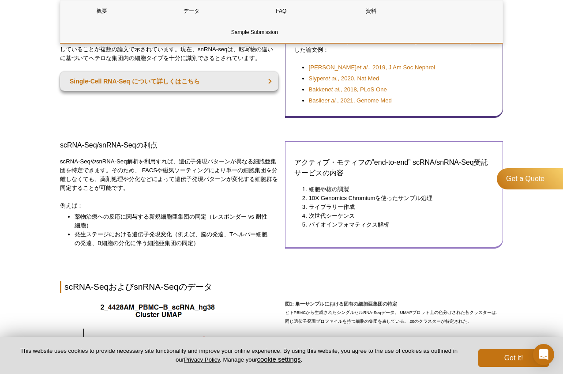 This screenshot has width=563, height=374. Describe the element at coordinates (544, 355) in the screenshot. I see `div: Open Intercom Messenger` at that location.